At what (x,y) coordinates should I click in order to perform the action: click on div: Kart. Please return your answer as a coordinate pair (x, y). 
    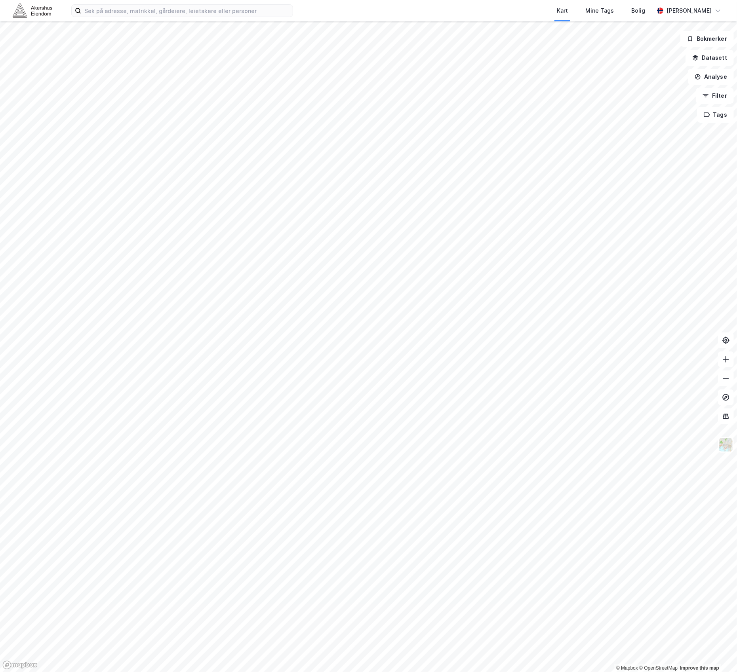
    Looking at the image, I should click on (562, 11).